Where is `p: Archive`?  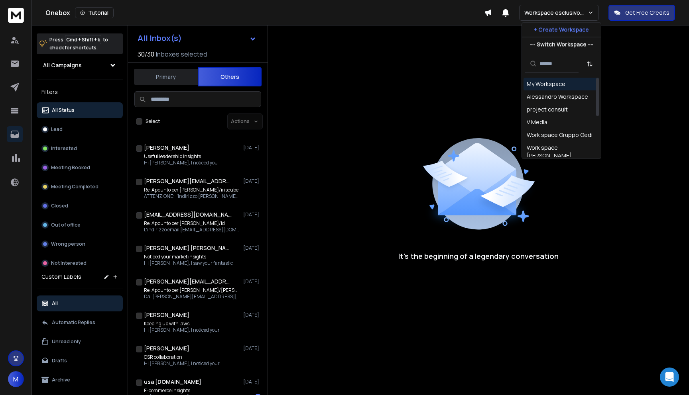
p: Archive is located at coordinates (61, 380).